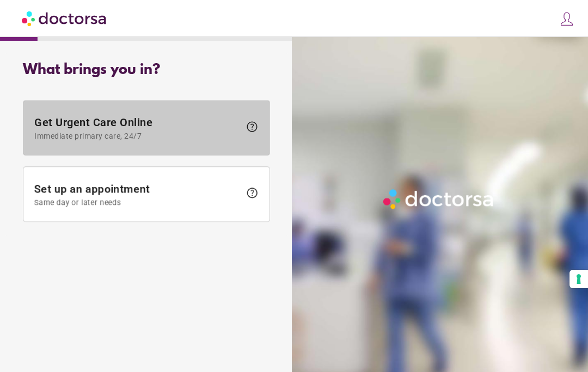  I want to click on span: Set up an appointment, so click(137, 195).